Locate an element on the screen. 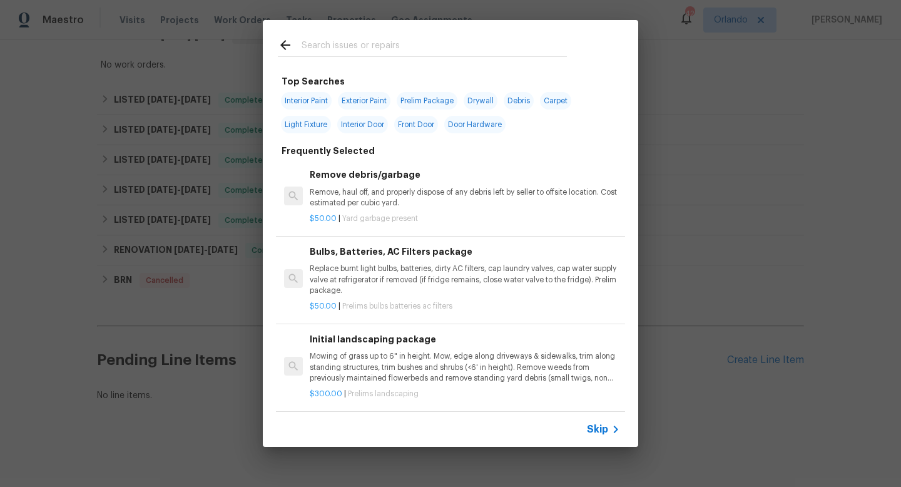 This screenshot has width=901, height=487. span: Carpet is located at coordinates (556, 101).